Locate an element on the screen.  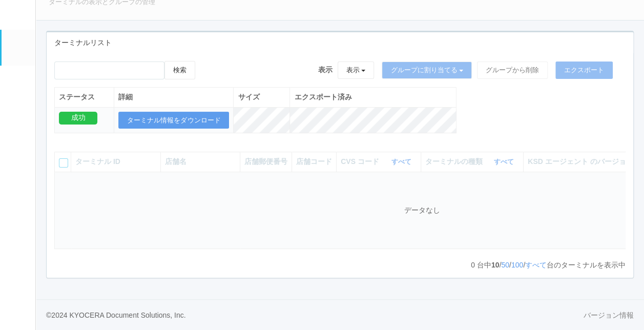
a: 50 is located at coordinates (506, 265).